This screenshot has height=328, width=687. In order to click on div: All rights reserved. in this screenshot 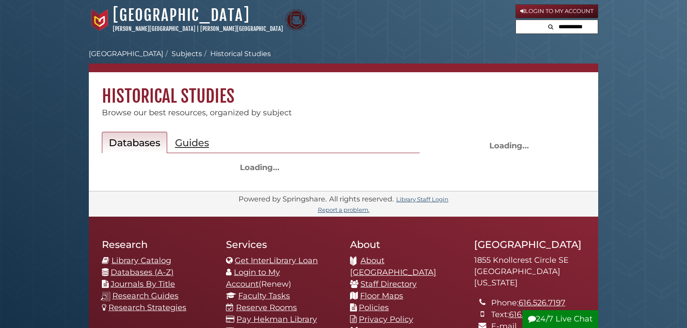, I will do `click(361, 199)`.